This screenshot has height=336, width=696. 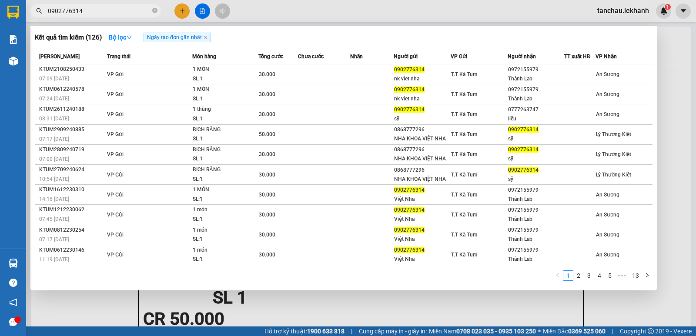 I want to click on span: 50.000, so click(x=267, y=134).